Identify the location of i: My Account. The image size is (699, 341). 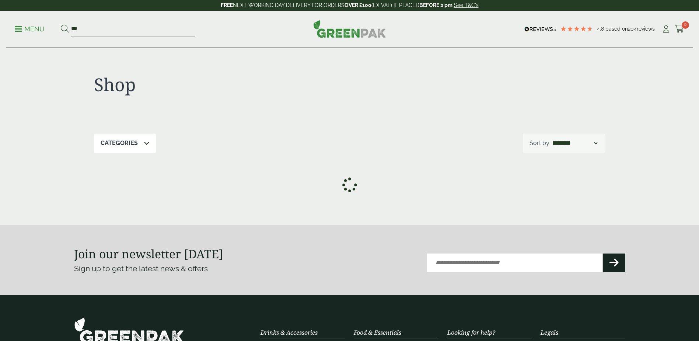
(666, 29).